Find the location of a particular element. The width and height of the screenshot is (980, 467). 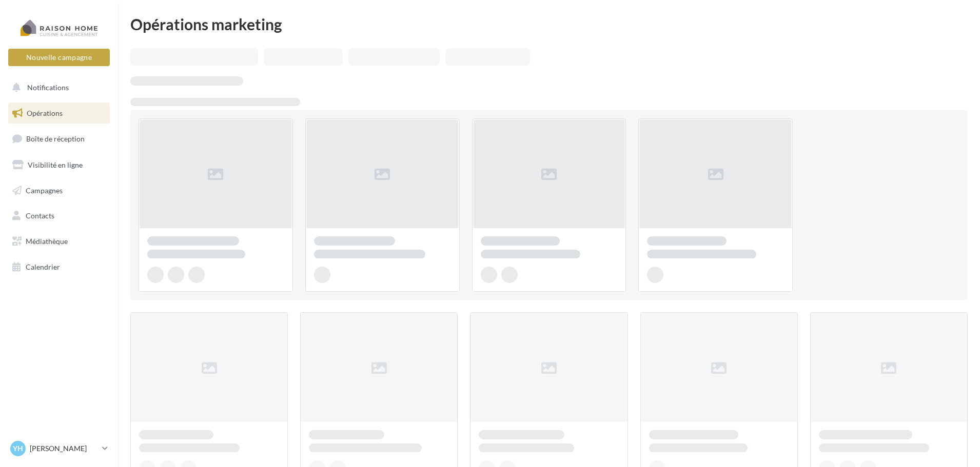

span: Médiathèque is located at coordinates (47, 241).